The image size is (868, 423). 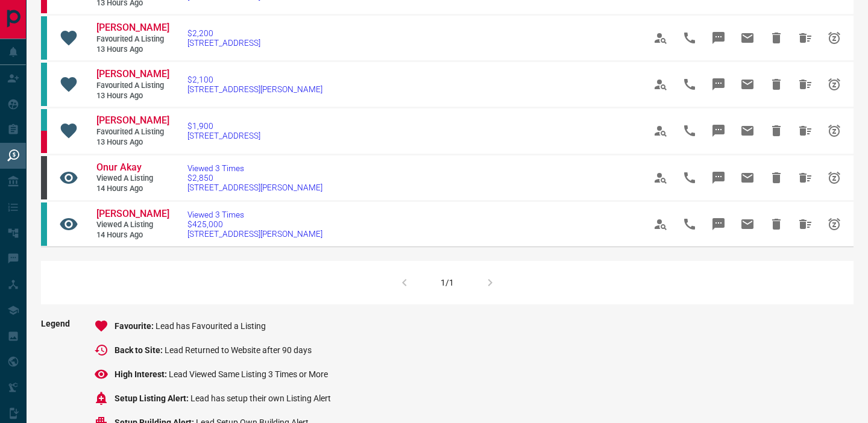 What do you see at coordinates (238, 350) in the screenshot?
I see `span: Lead Returned to Website after 90 days` at bounding box center [238, 350].